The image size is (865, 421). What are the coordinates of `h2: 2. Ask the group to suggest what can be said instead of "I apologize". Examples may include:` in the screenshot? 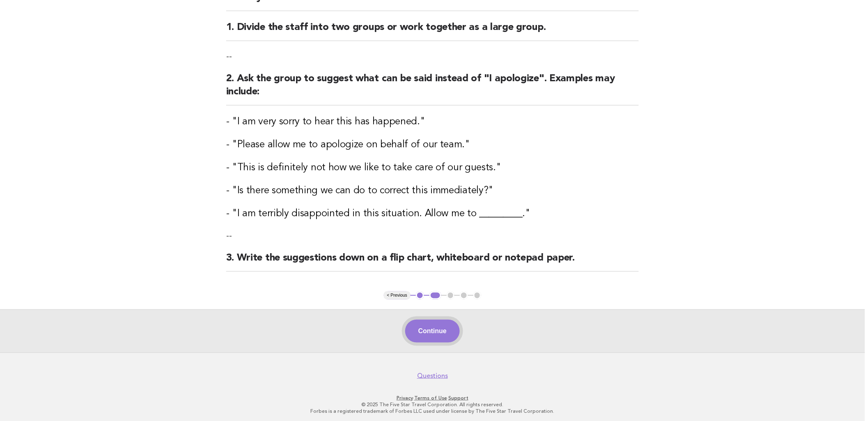 It's located at (433, 89).